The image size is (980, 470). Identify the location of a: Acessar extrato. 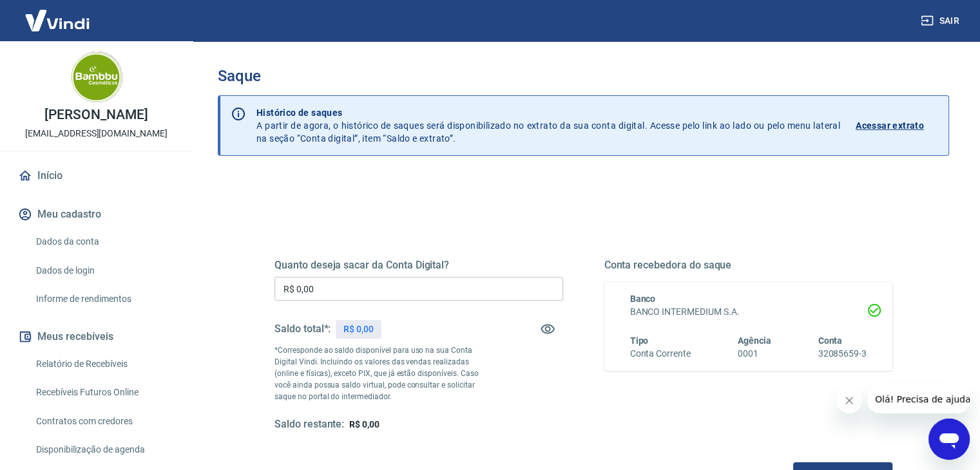
(897, 126).